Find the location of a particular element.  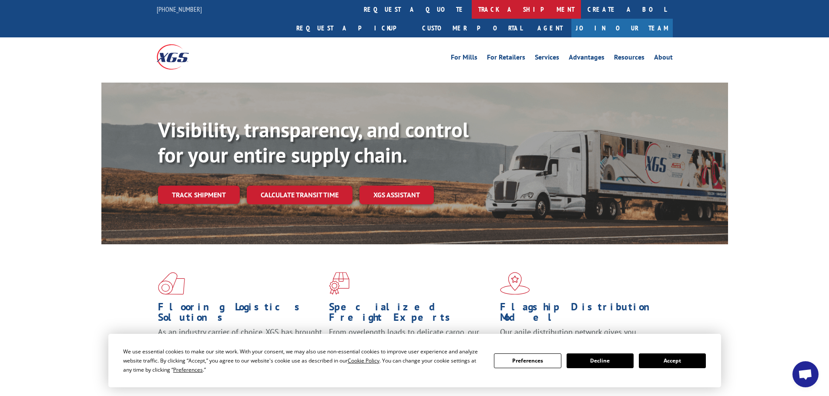

a: Request a pickup is located at coordinates (352, 28).